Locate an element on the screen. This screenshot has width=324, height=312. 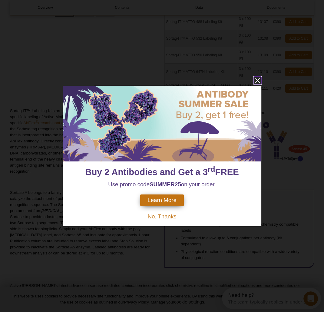
span: Learn More is located at coordinates (162, 200).